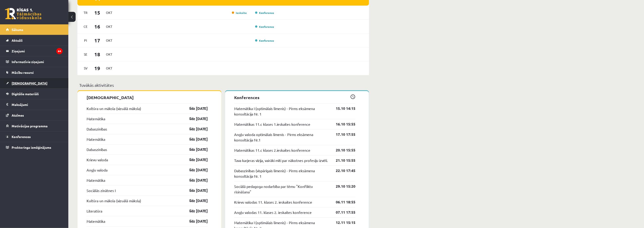 This screenshot has height=228, width=644. What do you see at coordinates (34, 147) in the screenshot?
I see `a: Proktoringa izmēģinājums` at bounding box center [34, 147].